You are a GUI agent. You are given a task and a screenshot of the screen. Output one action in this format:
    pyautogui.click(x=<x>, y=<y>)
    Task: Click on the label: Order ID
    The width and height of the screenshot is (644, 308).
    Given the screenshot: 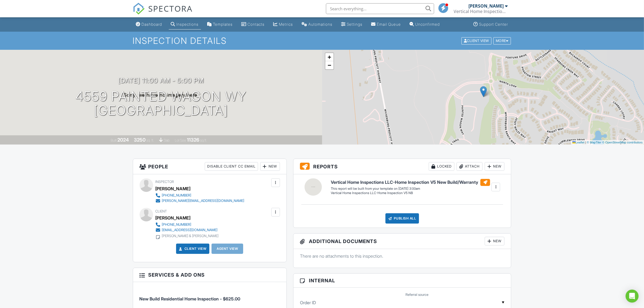 What is the action you would take?
    pyautogui.click(x=308, y=302)
    